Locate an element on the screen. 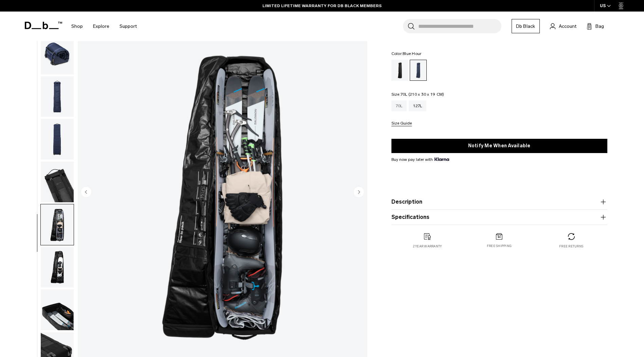 The image size is (644, 357). a: Blue Hour is located at coordinates (418, 70).